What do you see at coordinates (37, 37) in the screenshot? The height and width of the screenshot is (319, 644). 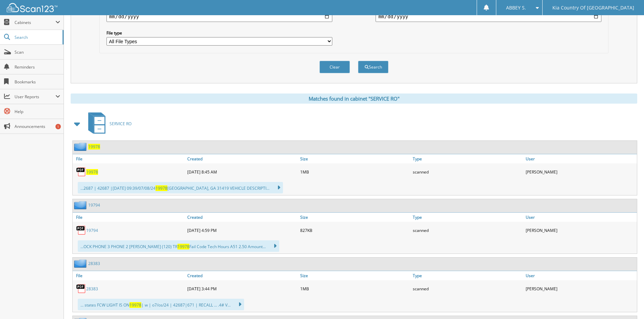 I see `span: Search` at bounding box center [37, 37].